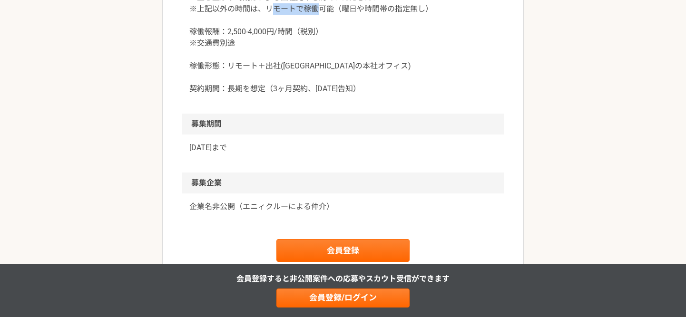  Describe the element at coordinates (343, 207) in the screenshot. I see `a: 企業名非公開（エニィクルーによる仲介）` at that location.